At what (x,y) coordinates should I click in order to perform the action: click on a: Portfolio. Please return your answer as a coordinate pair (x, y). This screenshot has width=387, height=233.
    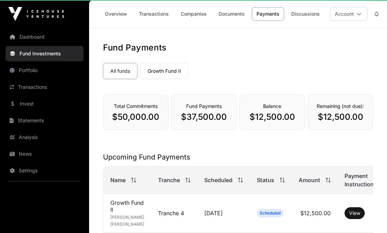
    Looking at the image, I should click on (45, 70).